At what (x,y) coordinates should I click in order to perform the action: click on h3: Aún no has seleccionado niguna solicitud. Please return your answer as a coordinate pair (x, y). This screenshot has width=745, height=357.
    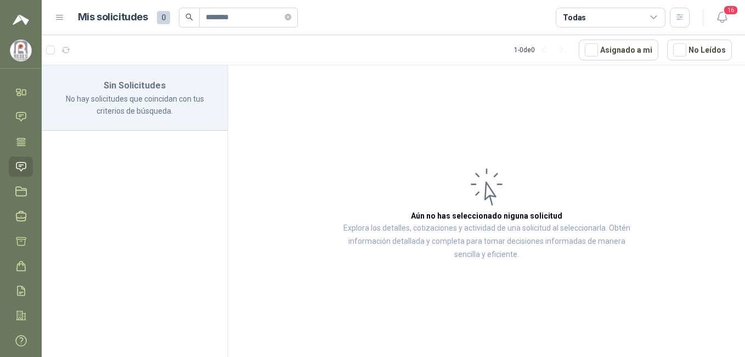
    Looking at the image, I should click on (487, 216).